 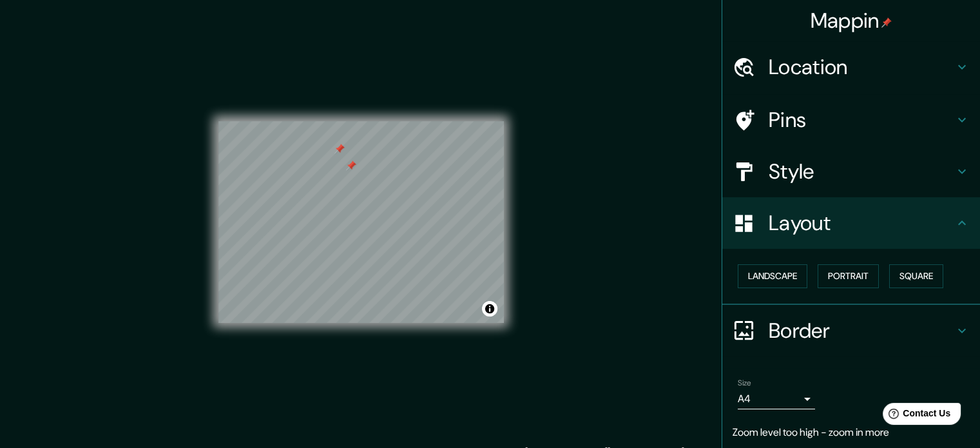 I want to click on button: Portrait, so click(x=848, y=276).